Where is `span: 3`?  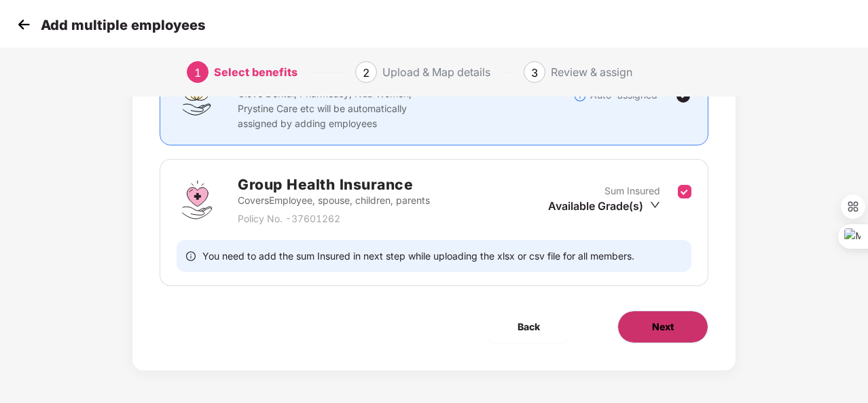 span: 3 is located at coordinates (535, 72).